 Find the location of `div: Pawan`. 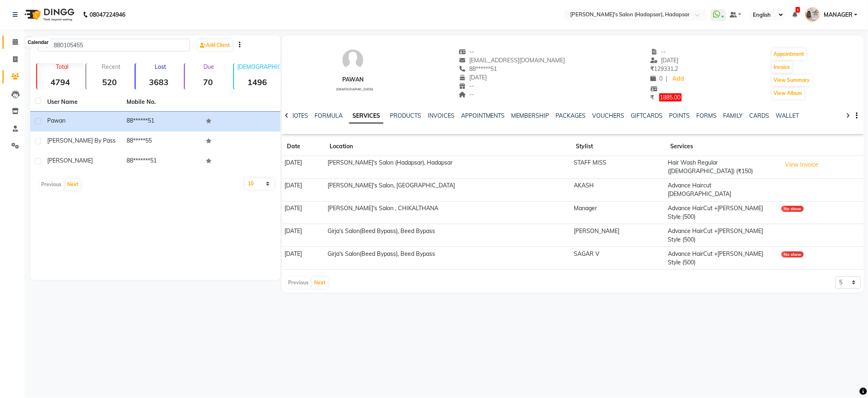

div: Pawan is located at coordinates (353, 80).